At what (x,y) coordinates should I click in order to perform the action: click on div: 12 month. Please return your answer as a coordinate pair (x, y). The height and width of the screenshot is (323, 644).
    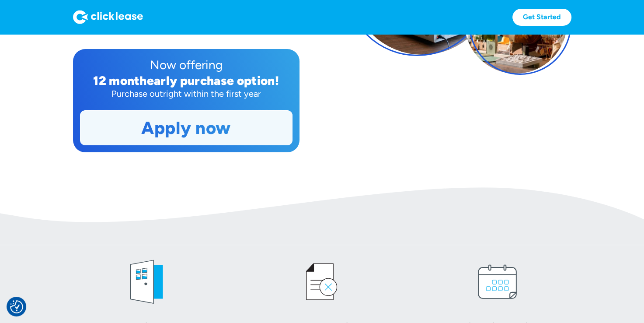
    Looking at the image, I should click on (120, 81).